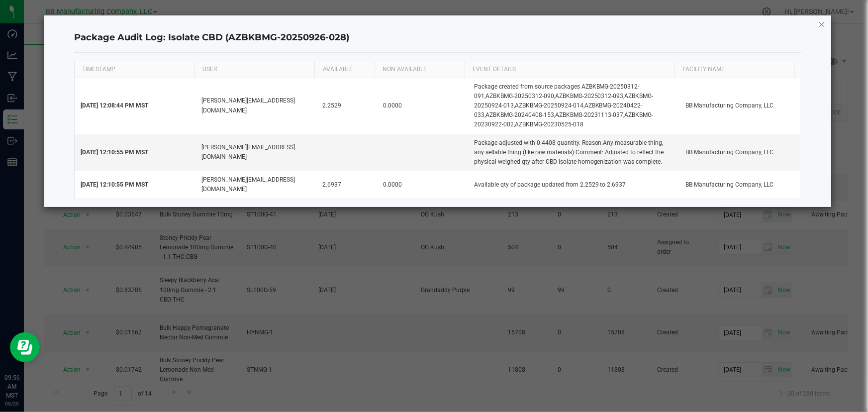 The height and width of the screenshot is (412, 868). I want to click on th: EVENT DETAILS, so click(569, 70).